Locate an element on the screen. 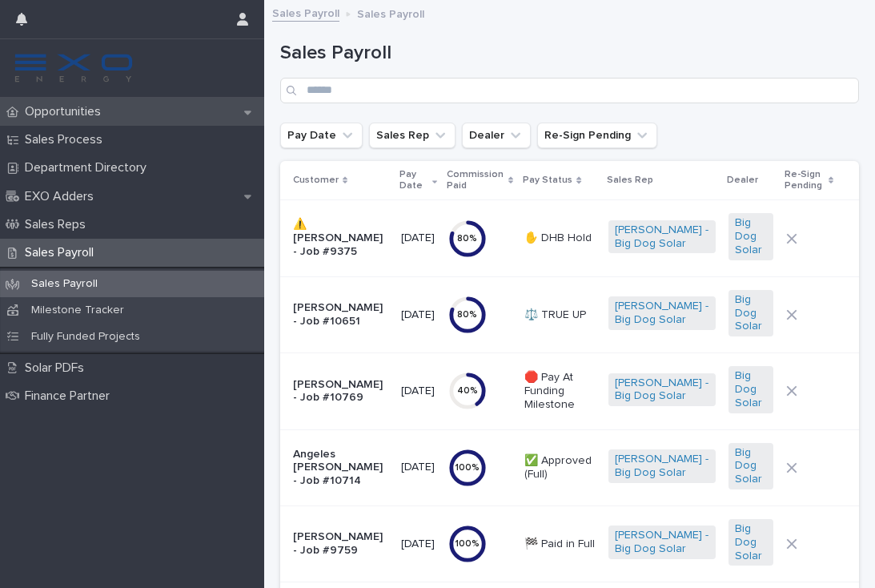 The image size is (875, 588). div: 40 % is located at coordinates (468, 391).